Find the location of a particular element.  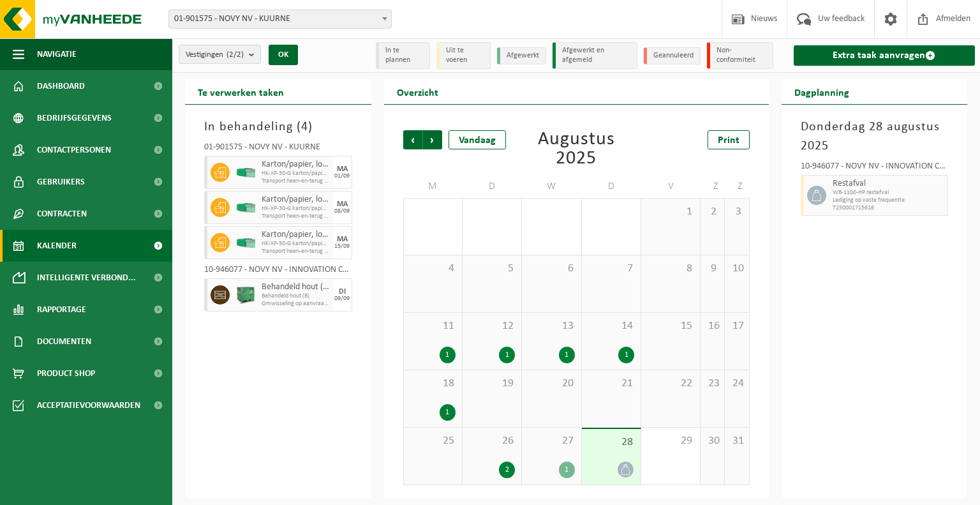

span: 8 is located at coordinates (670, 269).